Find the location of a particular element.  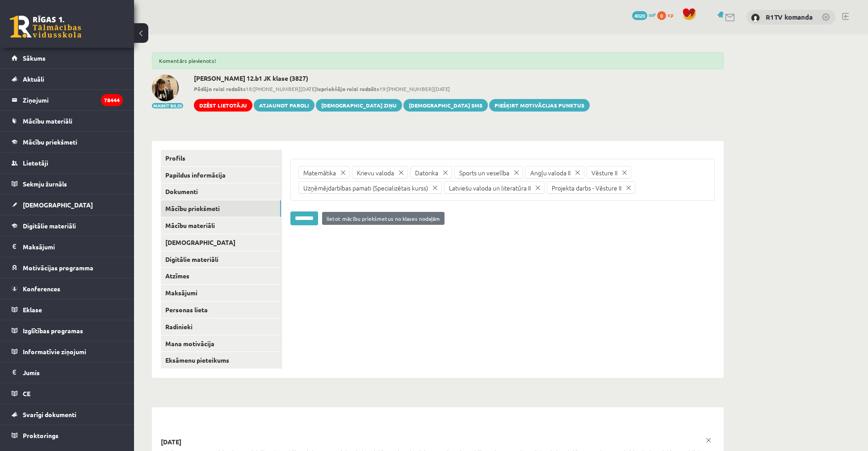

div: Projekta darbs - Vēsture II is located at coordinates (586, 188).